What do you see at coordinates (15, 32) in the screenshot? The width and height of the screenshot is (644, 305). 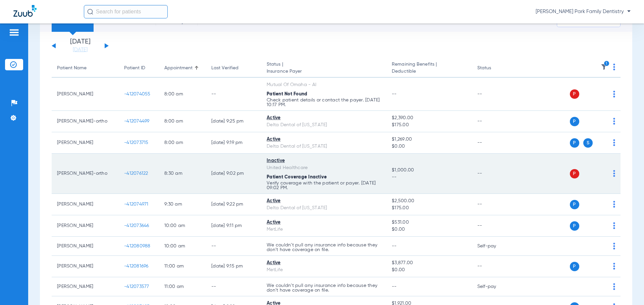 I see `img: hamburger-icon` at bounding box center [15, 32].